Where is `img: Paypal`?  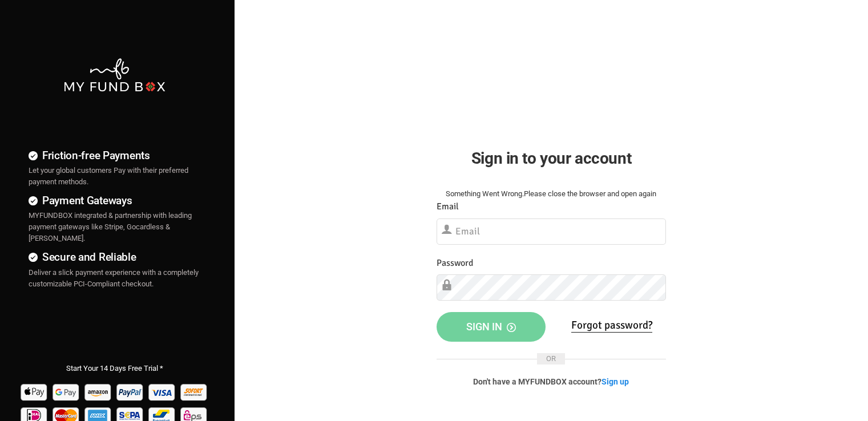 img: Paypal is located at coordinates (130, 391).